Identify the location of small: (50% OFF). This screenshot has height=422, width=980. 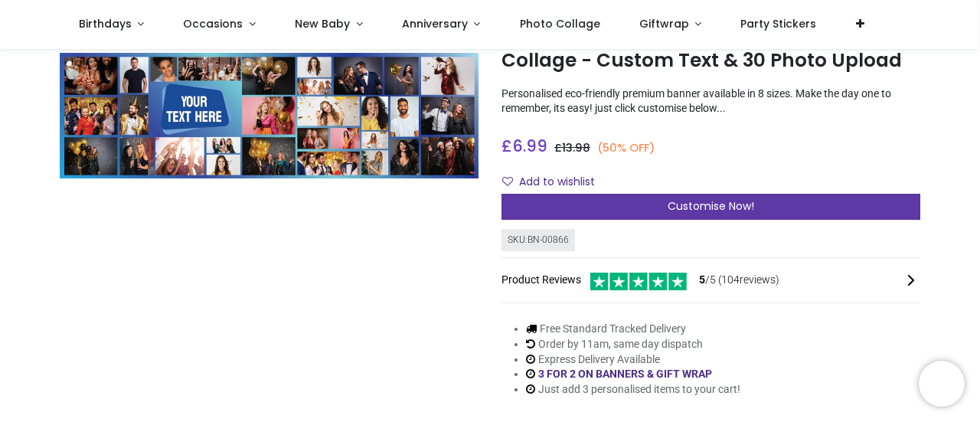
(627, 148).